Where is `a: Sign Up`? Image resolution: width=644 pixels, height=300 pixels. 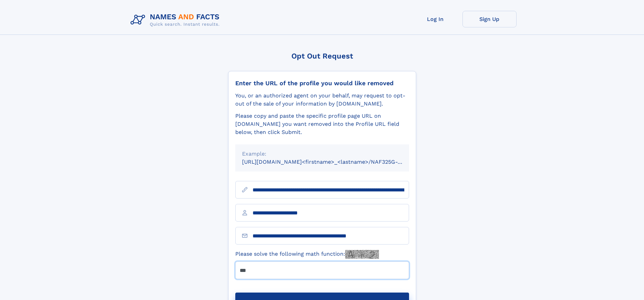
a: Sign Up is located at coordinates (490, 19).